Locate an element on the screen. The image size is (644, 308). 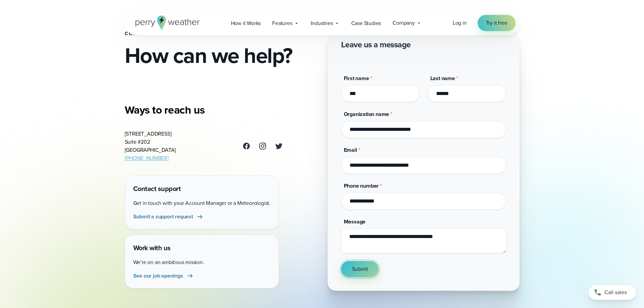
p: Get in touch with your Account Manager or a Meteorologist. is located at coordinates (201, 203).